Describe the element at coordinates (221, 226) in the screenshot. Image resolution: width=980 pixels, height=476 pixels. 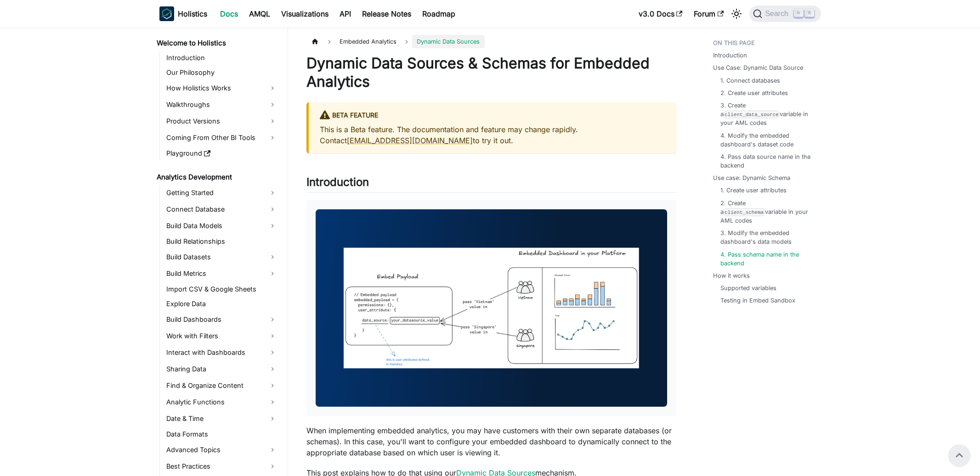
I see `a: Build Data Models` at that location.